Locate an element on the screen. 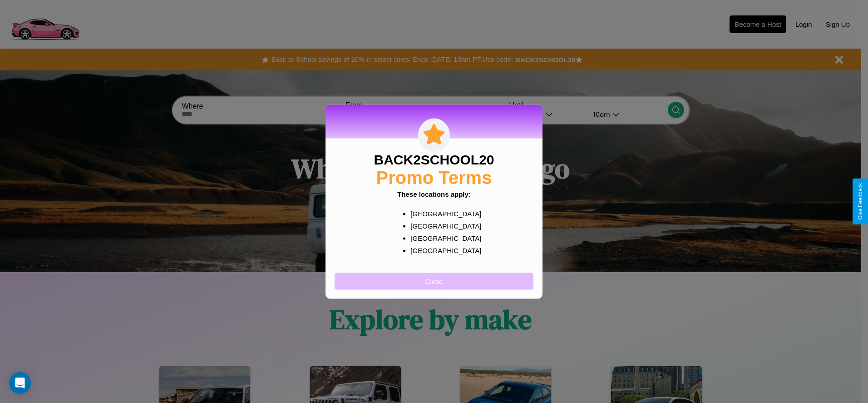 The width and height of the screenshot is (868, 403). div: Give Feedback is located at coordinates (861, 201).